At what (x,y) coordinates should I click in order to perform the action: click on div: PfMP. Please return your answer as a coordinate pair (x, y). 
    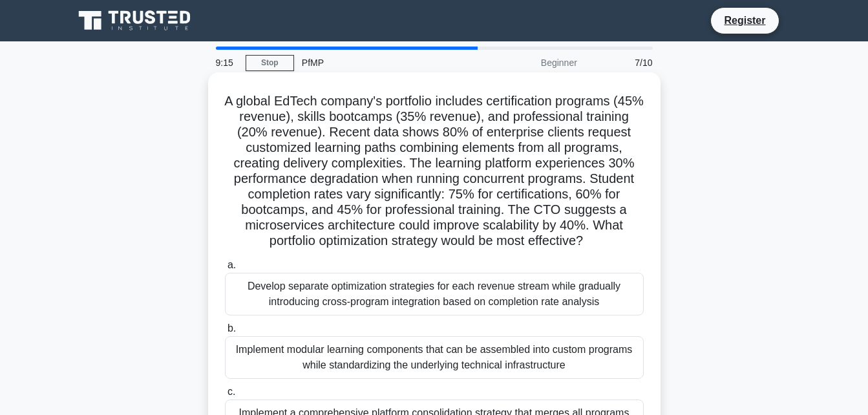
    Looking at the image, I should click on (383, 62).